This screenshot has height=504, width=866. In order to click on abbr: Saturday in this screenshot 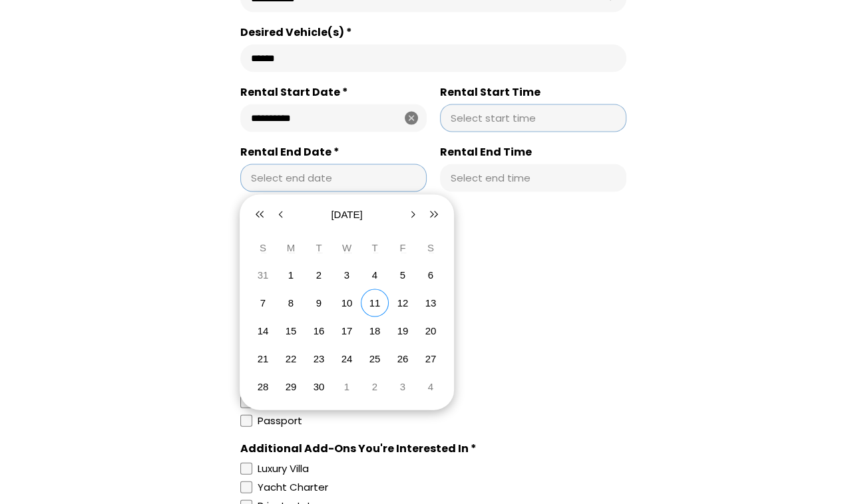, I will do `click(430, 248)`.